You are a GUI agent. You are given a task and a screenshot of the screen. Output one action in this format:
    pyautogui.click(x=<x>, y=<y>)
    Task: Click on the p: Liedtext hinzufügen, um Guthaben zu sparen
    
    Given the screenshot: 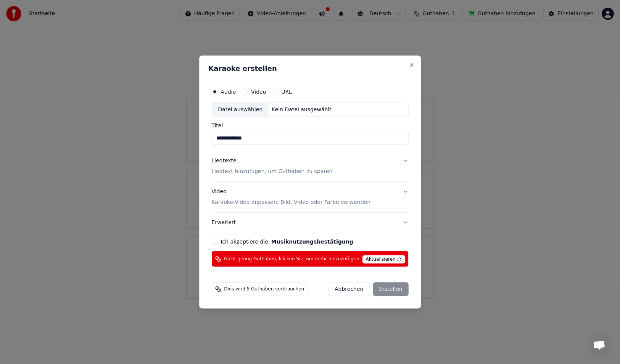 What is the action you would take?
    pyautogui.click(x=272, y=171)
    